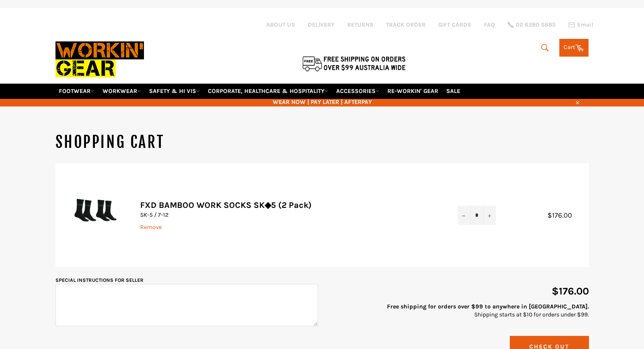 This screenshot has height=349, width=644. Describe the element at coordinates (453, 91) in the screenshot. I see `a: SALE` at that location.